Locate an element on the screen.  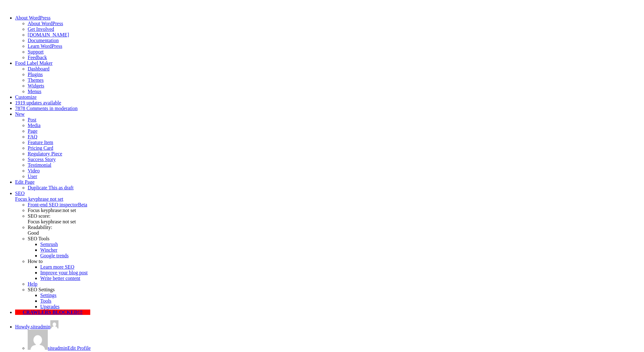
a: Testimonial is located at coordinates (39, 165).